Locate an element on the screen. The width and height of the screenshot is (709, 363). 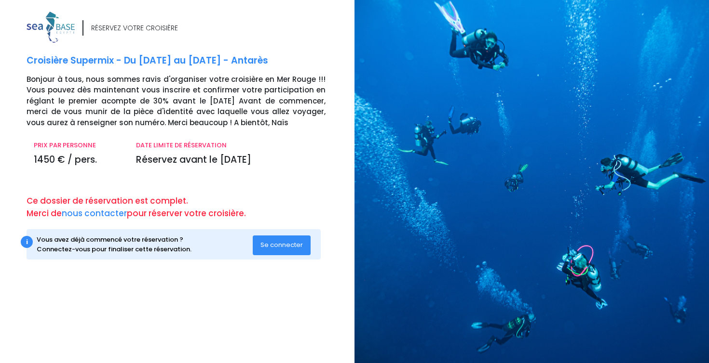
div: RÉSERVEZ VOTRE CROISIÈRE is located at coordinates (134, 28).